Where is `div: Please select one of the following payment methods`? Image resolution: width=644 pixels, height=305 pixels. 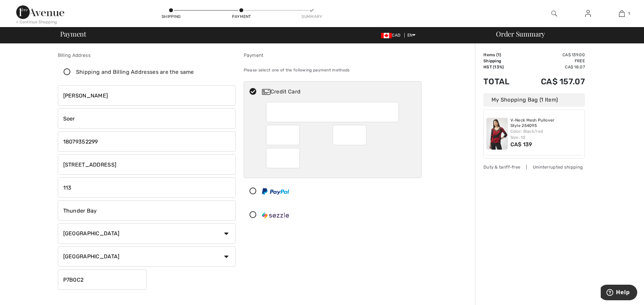 div: Please select one of the following payment methods is located at coordinates (333, 70).